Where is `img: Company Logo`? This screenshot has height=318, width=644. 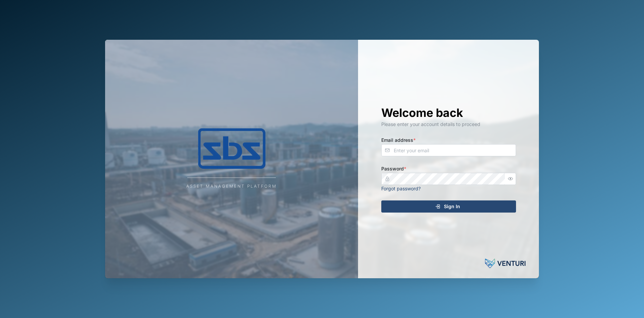
img: Company Logo is located at coordinates (232, 149).